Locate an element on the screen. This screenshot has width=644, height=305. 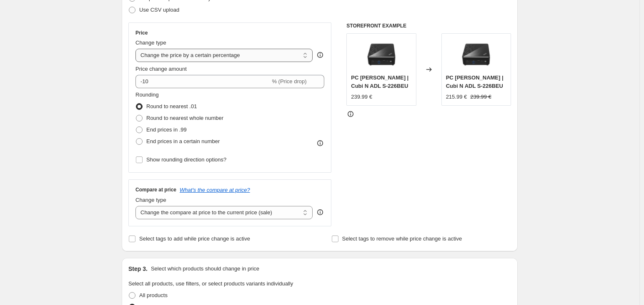
strike: 239.99 € is located at coordinates (480, 97).